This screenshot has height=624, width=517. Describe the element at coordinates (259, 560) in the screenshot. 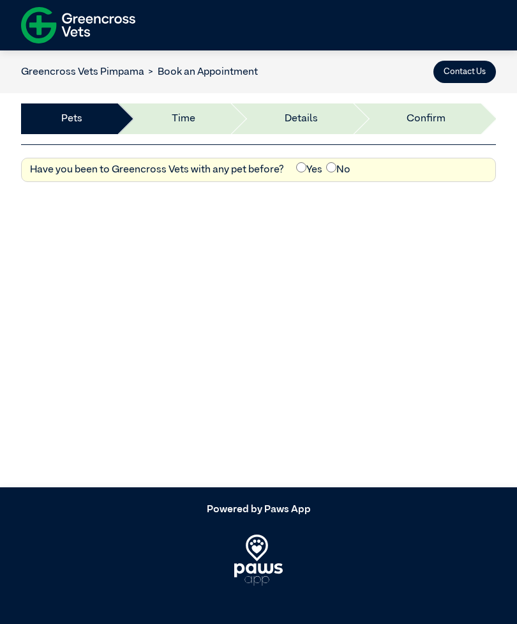

I see `img: PawsApp` at that location.